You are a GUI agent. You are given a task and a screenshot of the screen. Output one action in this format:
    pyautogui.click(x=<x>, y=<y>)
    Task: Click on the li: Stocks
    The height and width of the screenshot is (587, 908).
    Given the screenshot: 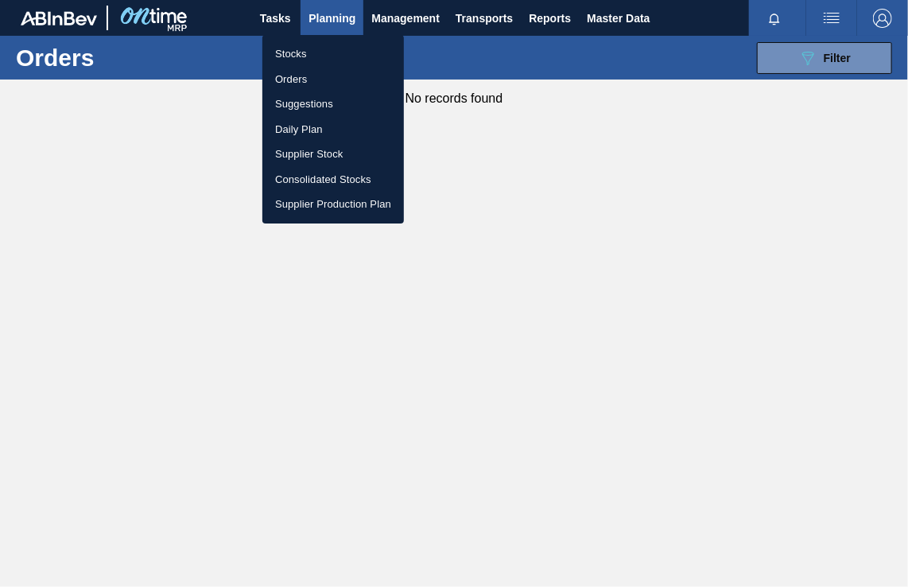 What is the action you would take?
    pyautogui.click(x=333, y=54)
    